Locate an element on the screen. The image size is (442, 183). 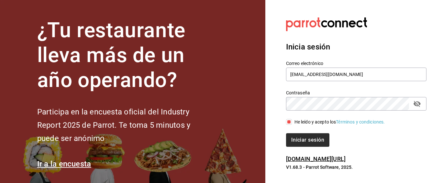
div: He leído y acepto los is located at coordinates (339, 122).